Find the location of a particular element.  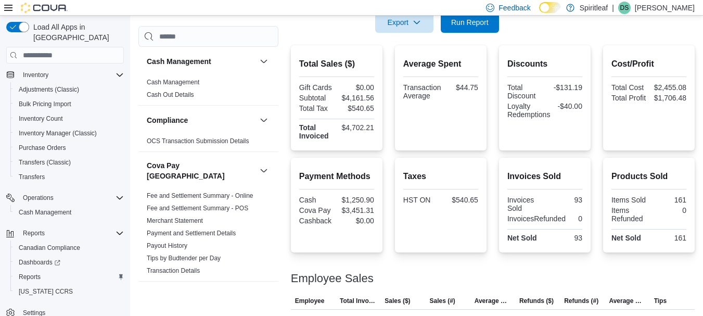

img: Cova is located at coordinates (44, 8).